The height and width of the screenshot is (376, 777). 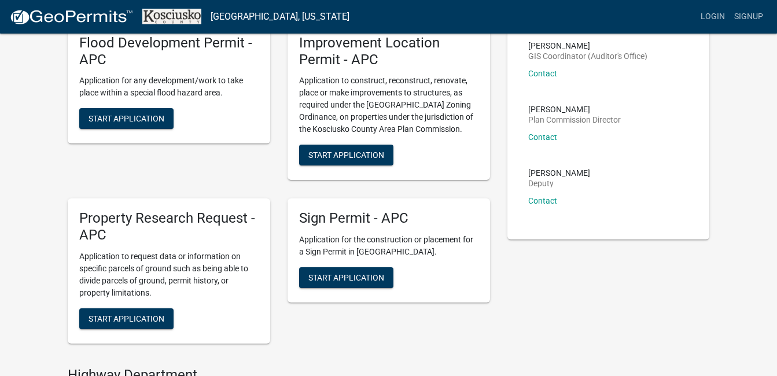 I want to click on a: Login, so click(x=712, y=17).